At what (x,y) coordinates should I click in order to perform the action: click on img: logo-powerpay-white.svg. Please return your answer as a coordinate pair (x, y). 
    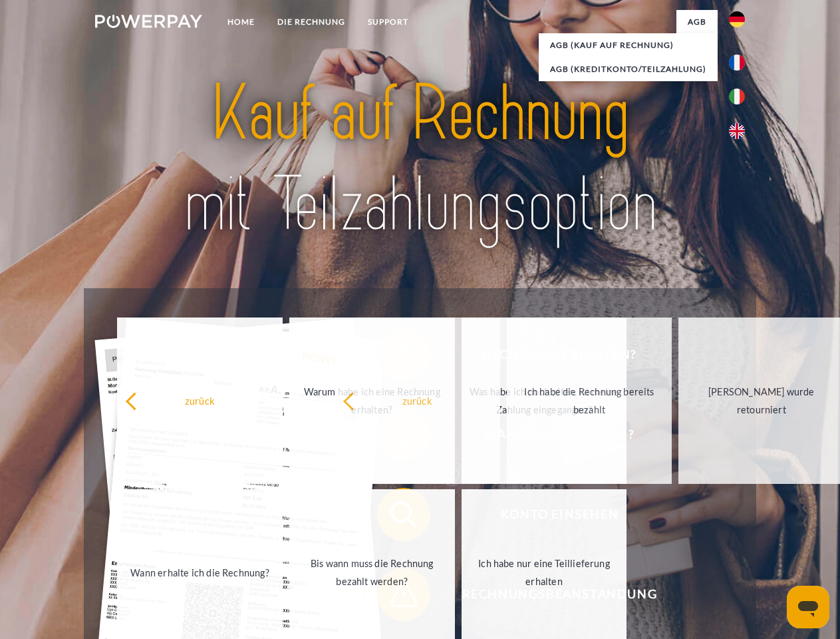
    Looking at the image, I should click on (148, 21).